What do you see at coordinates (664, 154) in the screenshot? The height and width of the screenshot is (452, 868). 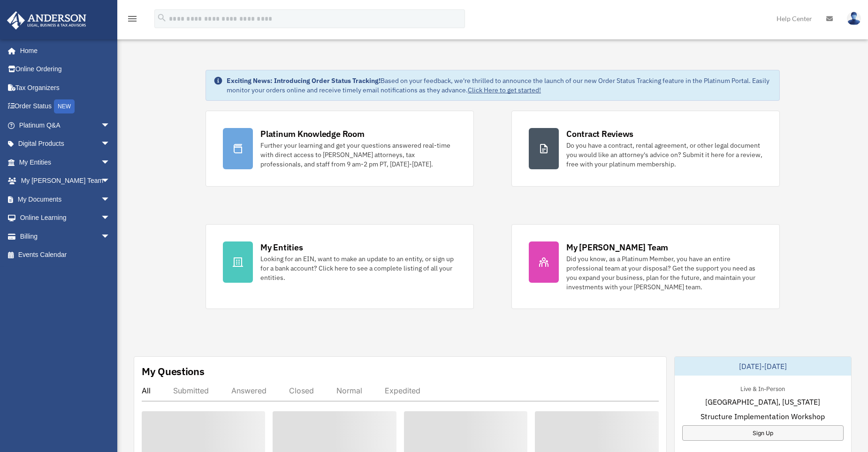 I see `div: Do you have a contract, rental agreement, or other legal document you would like an attorney's ad...` at bounding box center [664, 154].